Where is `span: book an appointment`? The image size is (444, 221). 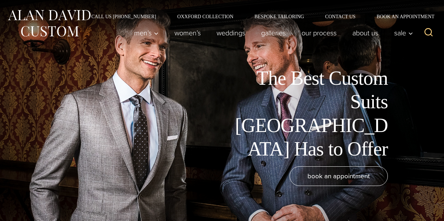 span: book an appointment is located at coordinates (338, 176).